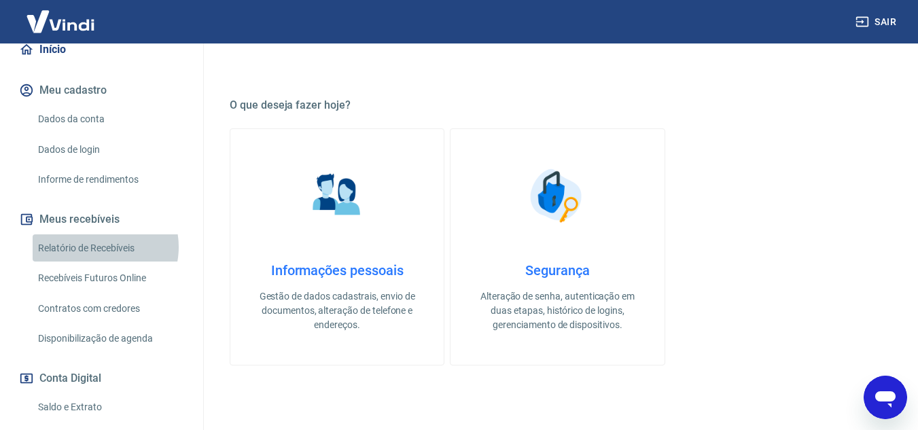  I want to click on img: Segurança, so click(557, 196).